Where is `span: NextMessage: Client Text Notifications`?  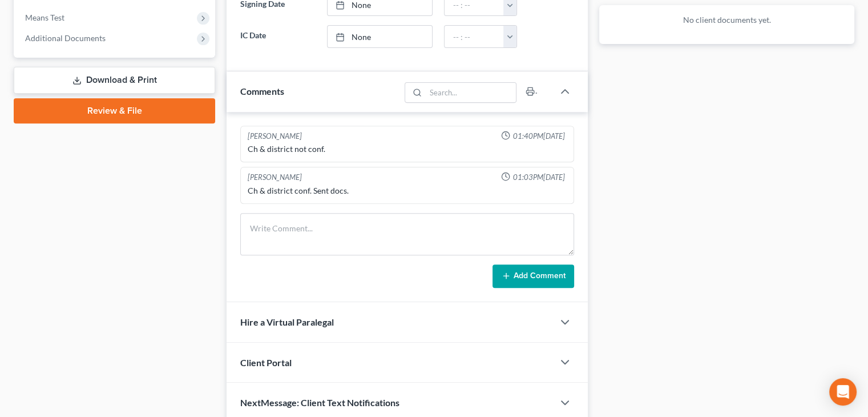 span: NextMessage: Client Text Notifications is located at coordinates (319, 401).